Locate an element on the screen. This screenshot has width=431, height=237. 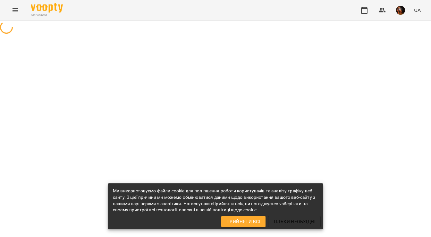
img: 6e701af36e5fc41b3ad9d440b096a59c.jpg is located at coordinates (401, 10).